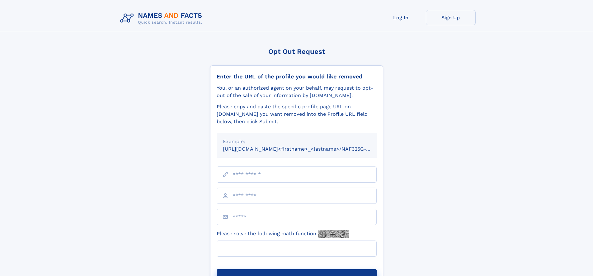 This screenshot has height=276, width=593. I want to click on div: You, or an authorized agent on your behalf, may request to opt-out of the sale of your informatio..., so click(297, 92).